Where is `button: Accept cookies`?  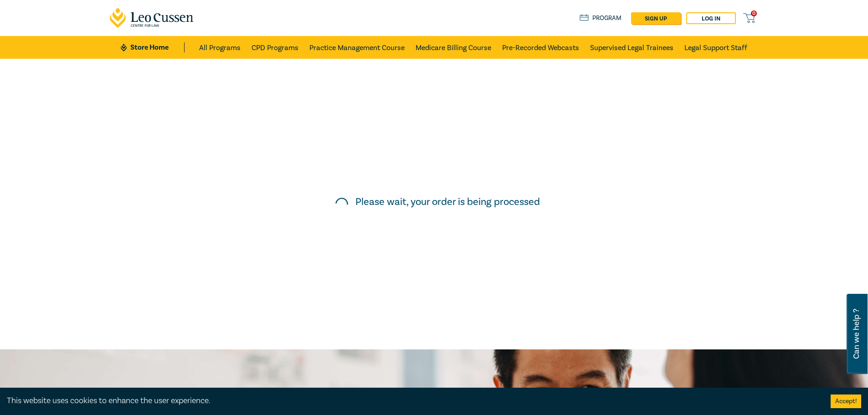
button: Accept cookies is located at coordinates (846, 401).